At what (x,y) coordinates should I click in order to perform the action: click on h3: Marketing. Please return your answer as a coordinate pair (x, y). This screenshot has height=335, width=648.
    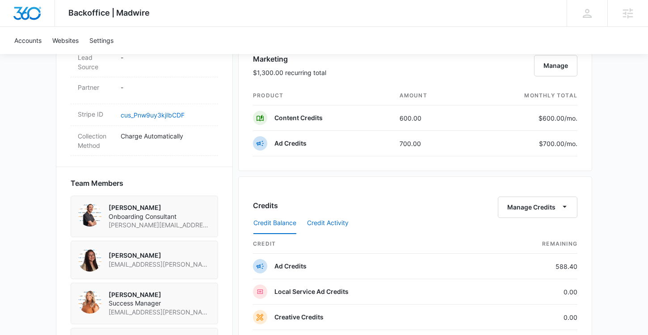
    Looking at the image, I should click on (290, 59).